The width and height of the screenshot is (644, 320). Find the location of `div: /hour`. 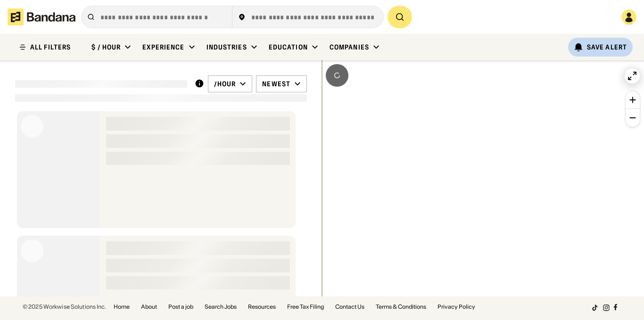

div: /hour is located at coordinates (225, 84).